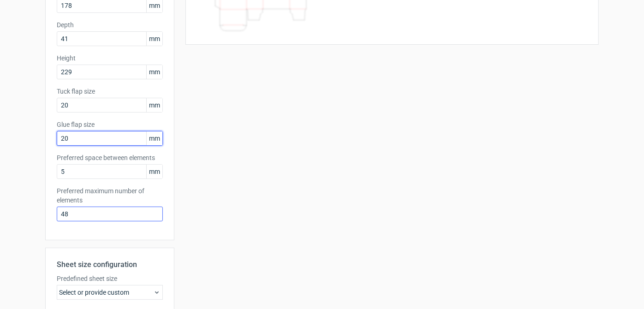 The width and height of the screenshot is (644, 309). Describe the element at coordinates (110, 157) in the screenshot. I see `label: Preferred space between elements` at that location.